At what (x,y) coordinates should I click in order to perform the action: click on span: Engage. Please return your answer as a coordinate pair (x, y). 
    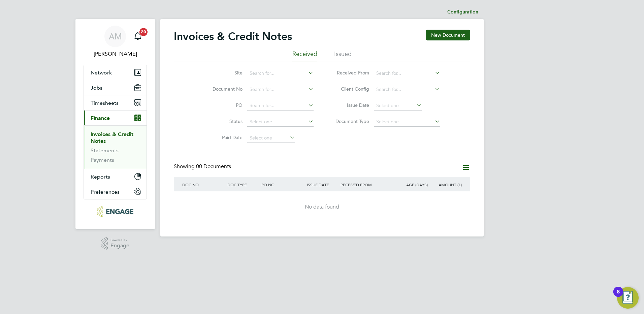
    Looking at the image, I should click on (120, 246).